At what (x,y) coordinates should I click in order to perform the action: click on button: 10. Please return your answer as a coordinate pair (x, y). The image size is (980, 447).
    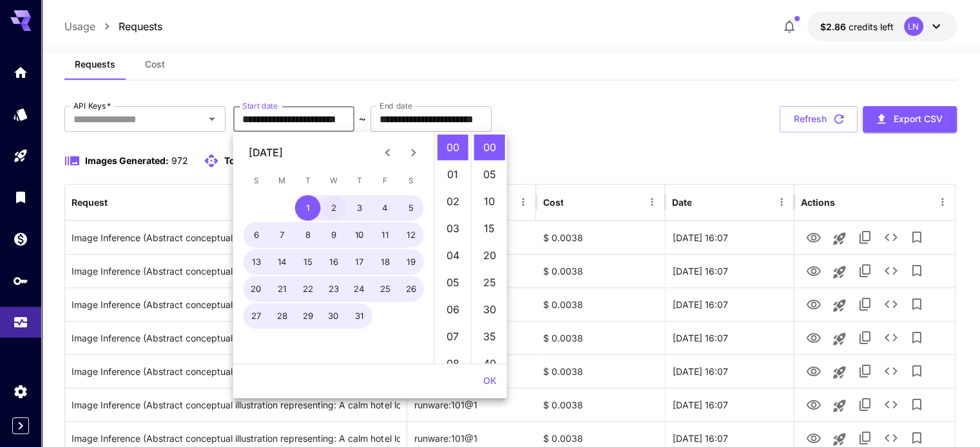
    Looking at the image, I should click on (359, 235).